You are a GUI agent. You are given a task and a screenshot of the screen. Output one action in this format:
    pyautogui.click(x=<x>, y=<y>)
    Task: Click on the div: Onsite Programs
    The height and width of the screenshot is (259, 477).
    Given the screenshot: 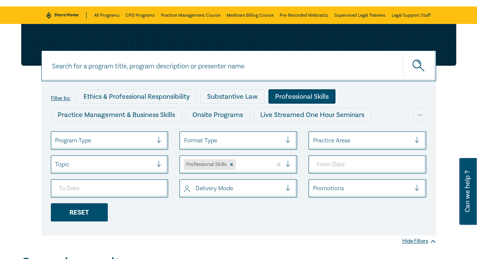 What is the action you would take?
    pyautogui.click(x=217, y=115)
    